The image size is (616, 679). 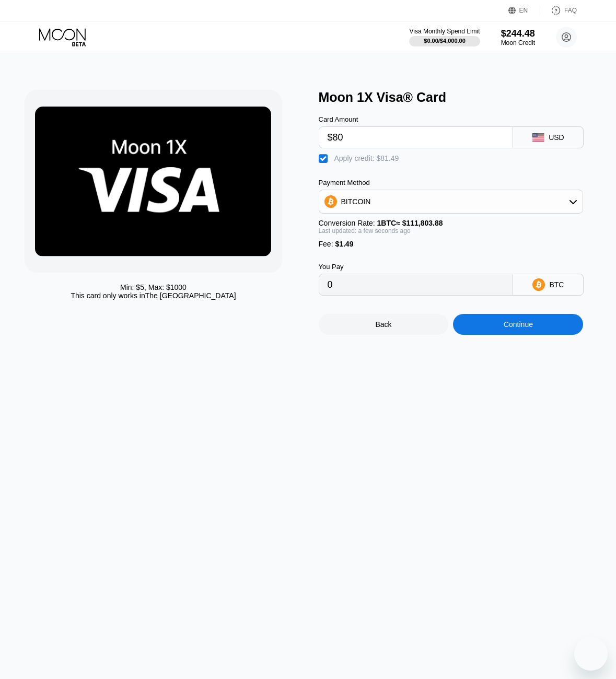 I want to click on div: $0.00 / $4,000.00, so click(x=445, y=41).